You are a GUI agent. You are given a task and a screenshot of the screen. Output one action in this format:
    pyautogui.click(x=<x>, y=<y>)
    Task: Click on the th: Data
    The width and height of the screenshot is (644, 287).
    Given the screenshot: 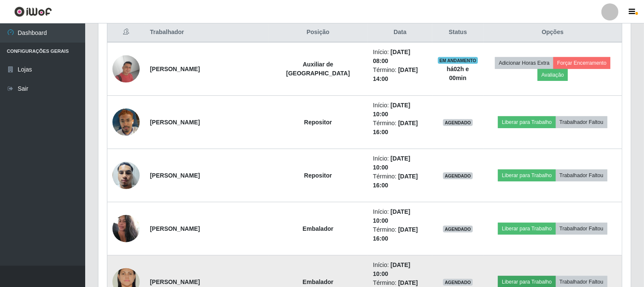 What is the action you would take?
    pyautogui.click(x=400, y=33)
    